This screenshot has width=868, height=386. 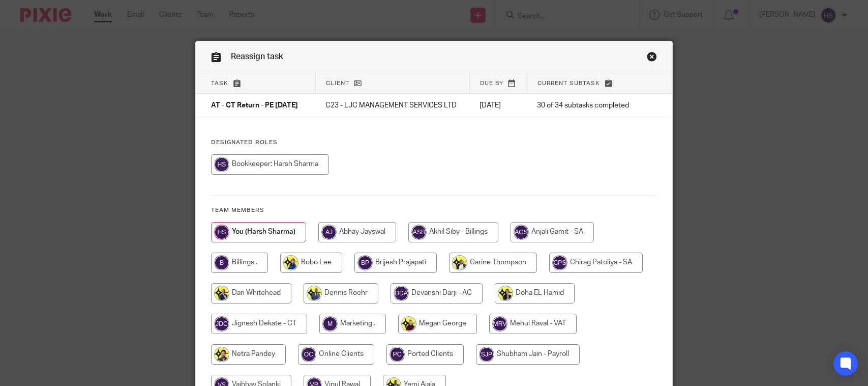 What do you see at coordinates (652, 58) in the screenshot?
I see `a: Close this dialog window` at bounding box center [652, 58].